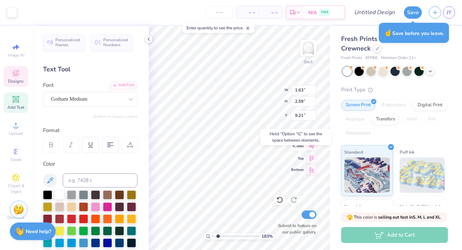 The height and width of the screenshot is (250, 462). Describe the element at coordinates (16, 133) in the screenshot. I see `span: Upload` at that location.